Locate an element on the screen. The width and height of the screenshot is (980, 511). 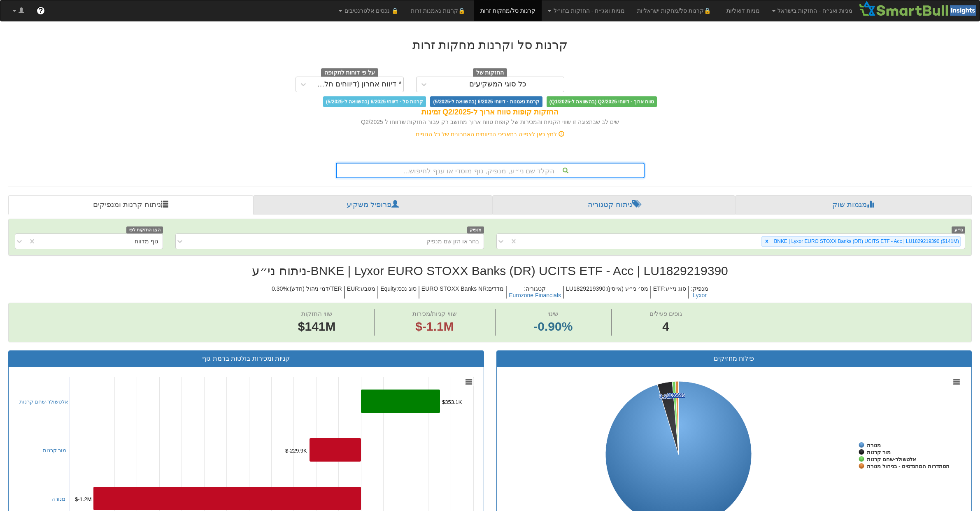
a: 🔒 נכסים אלטרנטיבים is located at coordinates (369, 10).